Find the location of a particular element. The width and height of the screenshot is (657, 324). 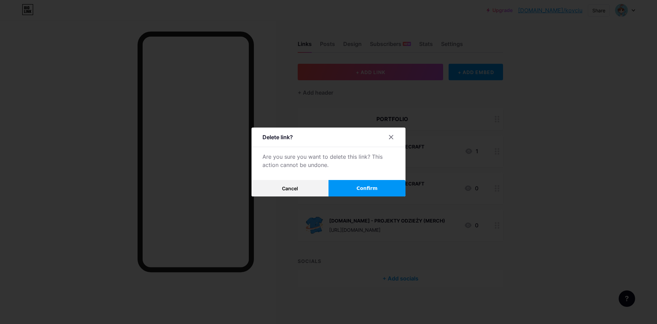

div: Are you sure you want to delete this link? This action cannot be undone. is located at coordinates (329, 161).